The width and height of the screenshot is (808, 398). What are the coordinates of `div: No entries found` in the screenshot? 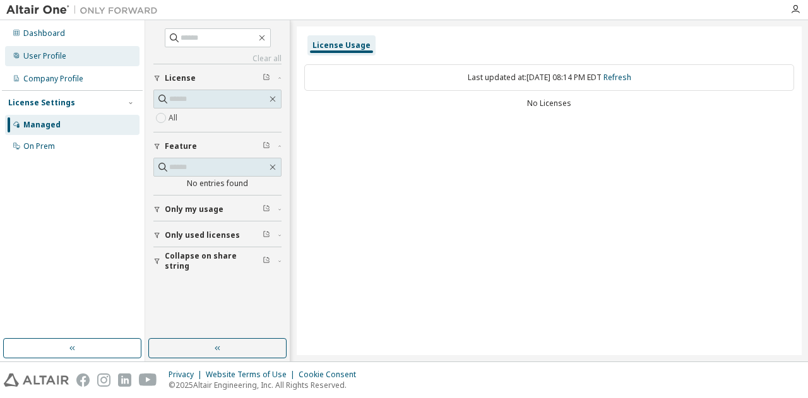 It's located at (217, 184).